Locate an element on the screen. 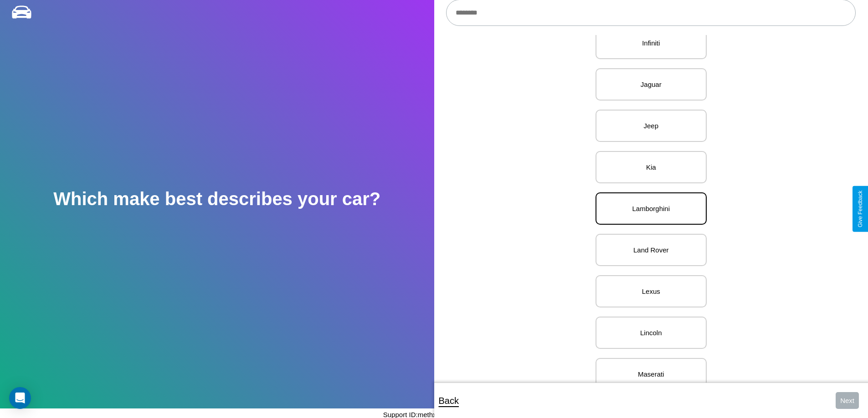 This screenshot has width=868, height=418. p: Kia is located at coordinates (651, 167).